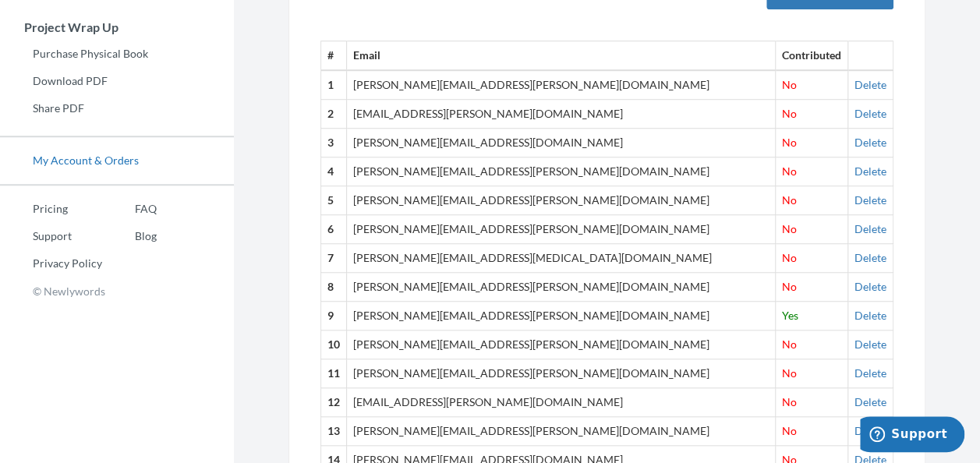  I want to click on th: 13, so click(334, 431).